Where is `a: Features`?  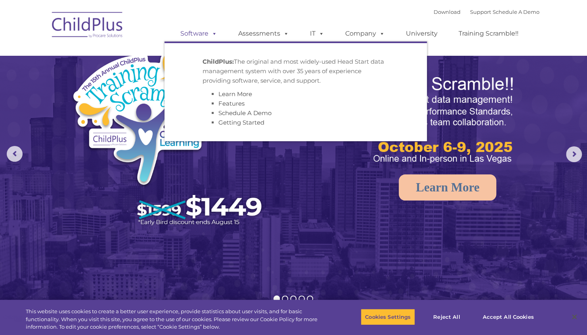 a: Features is located at coordinates (231, 103).